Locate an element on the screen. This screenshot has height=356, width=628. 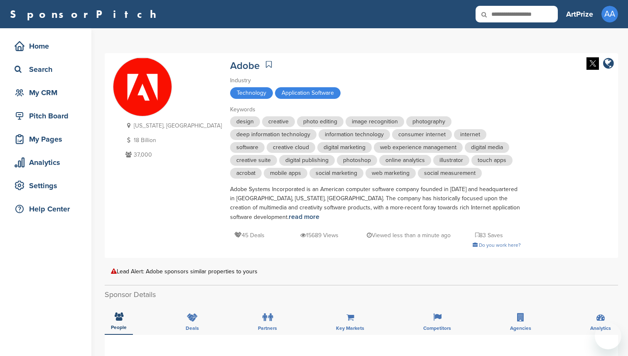
div: Analytics is located at coordinates (48, 162).